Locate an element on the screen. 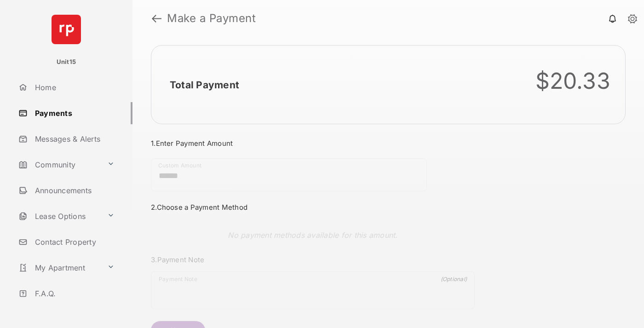  strong: Make a Payment is located at coordinates (211, 18).